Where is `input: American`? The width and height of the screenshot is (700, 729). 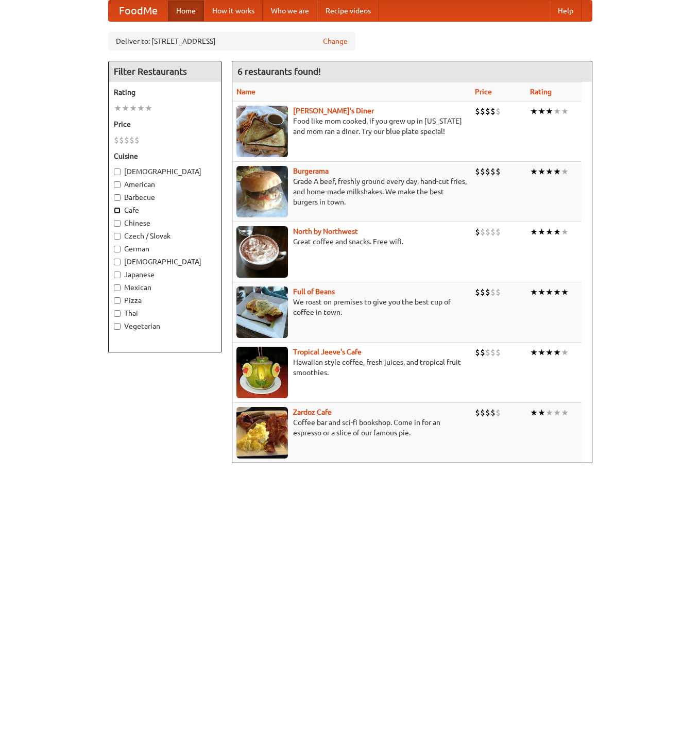 input: American is located at coordinates (117, 184).